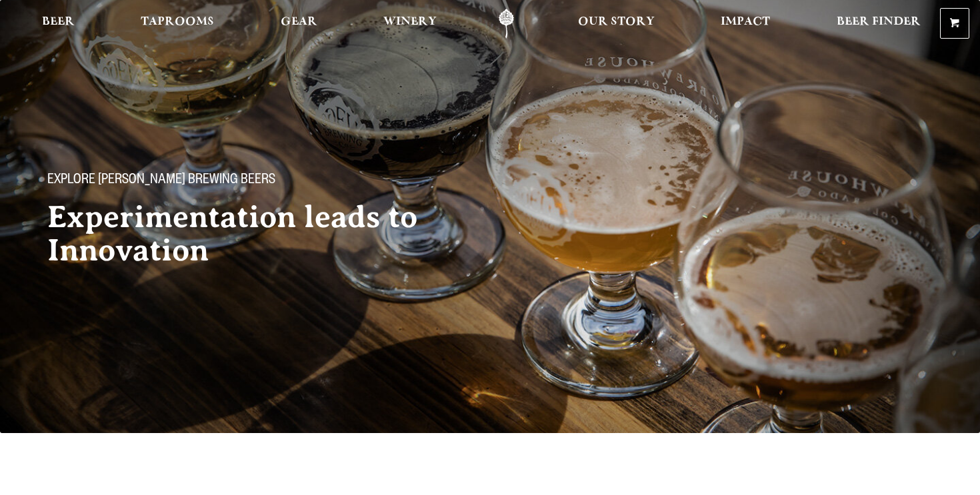 This screenshot has height=495, width=980. I want to click on span: Beer Finder, so click(878, 22).